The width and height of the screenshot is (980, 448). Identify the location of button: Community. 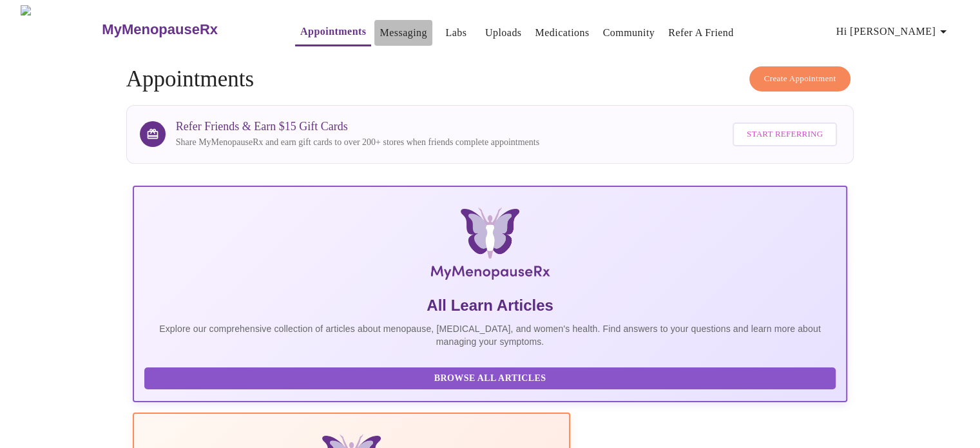
(629, 33).